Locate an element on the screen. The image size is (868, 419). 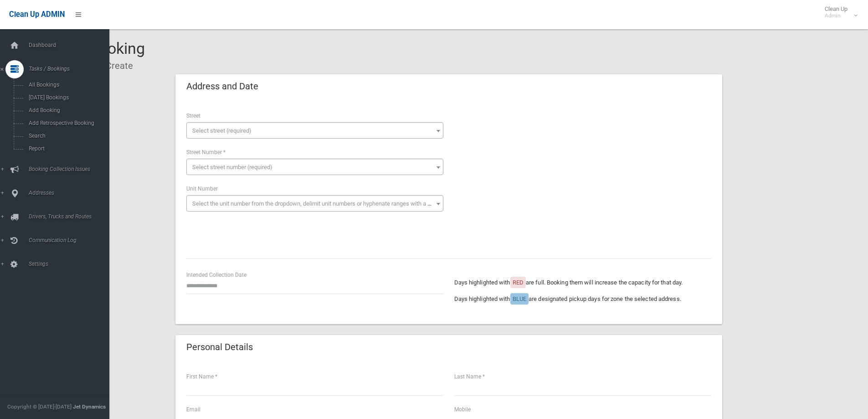
span: RED is located at coordinates (518, 282).